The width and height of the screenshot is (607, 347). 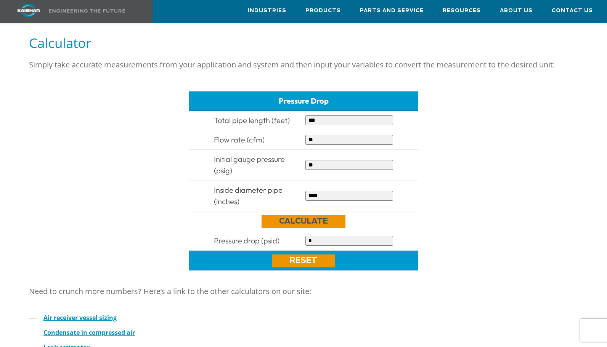 What do you see at coordinates (516, 11) in the screenshot?
I see `a: About Us` at bounding box center [516, 11].